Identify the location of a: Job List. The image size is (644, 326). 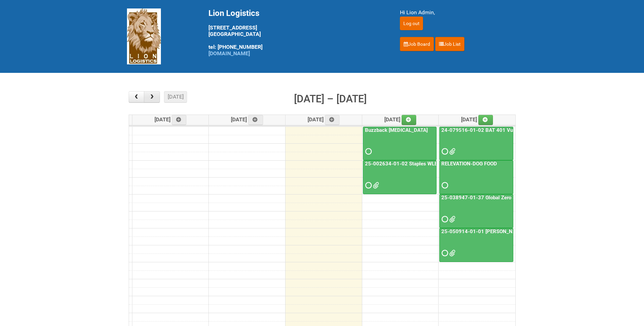
(450, 44).